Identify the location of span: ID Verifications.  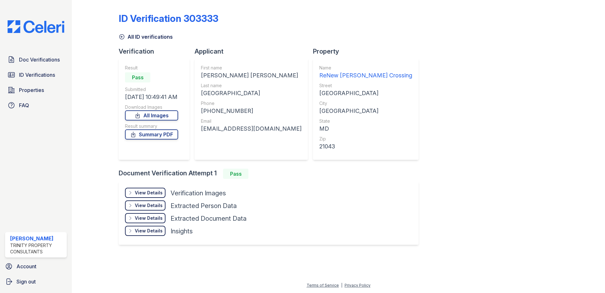
(37, 75).